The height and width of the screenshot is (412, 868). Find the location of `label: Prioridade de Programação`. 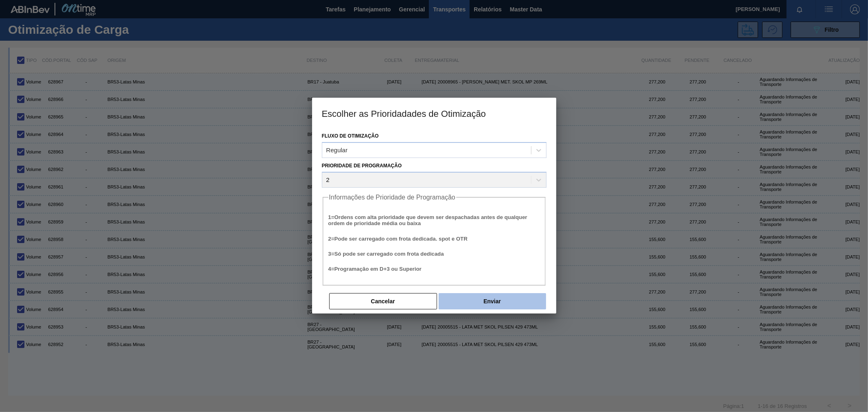

label: Prioridade de Programação is located at coordinates (362, 165).